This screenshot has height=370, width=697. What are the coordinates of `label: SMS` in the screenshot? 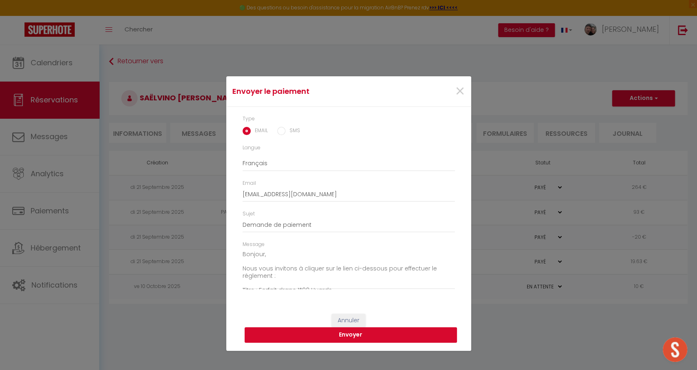 It's located at (293, 132).